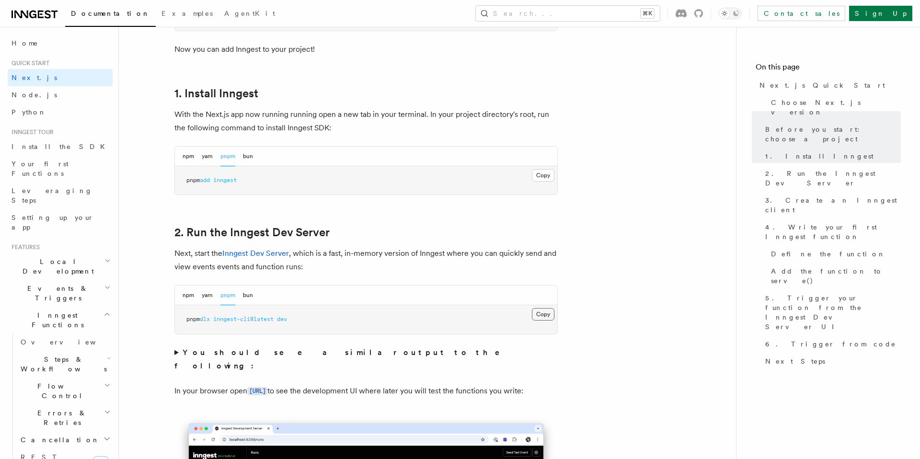  I want to click on span: Leveraging Steps, so click(52, 196).